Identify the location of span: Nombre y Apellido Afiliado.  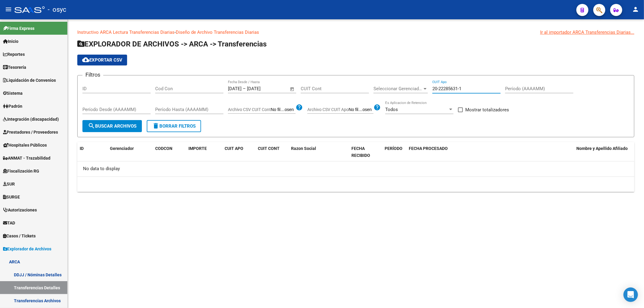
(602, 148).